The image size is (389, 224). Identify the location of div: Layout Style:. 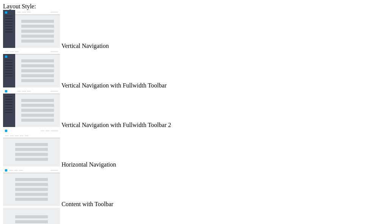
(194, 6).